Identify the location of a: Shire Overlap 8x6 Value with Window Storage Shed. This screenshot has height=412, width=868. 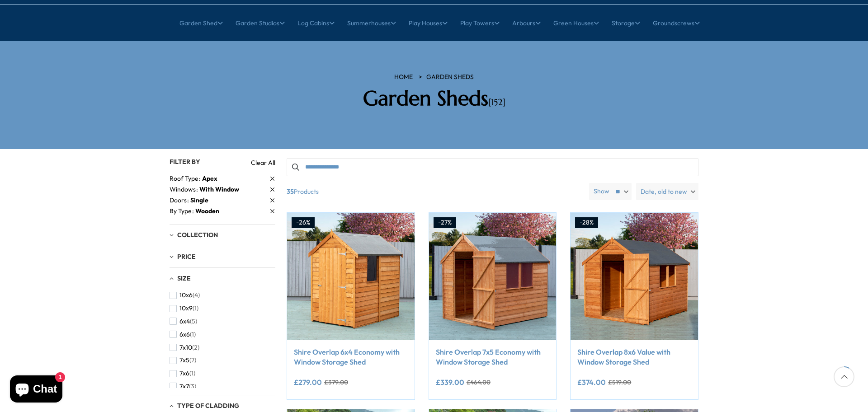
(634, 356).